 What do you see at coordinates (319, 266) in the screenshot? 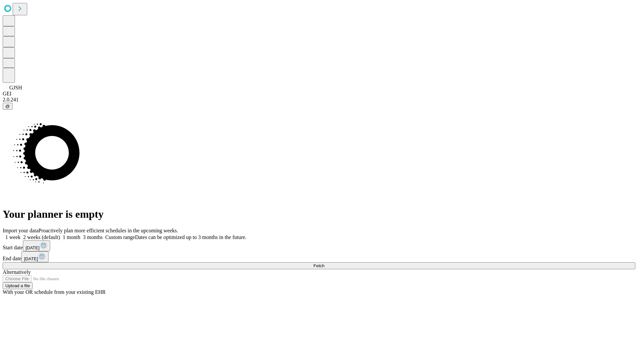
I see `button: Fetch` at bounding box center [319, 266].